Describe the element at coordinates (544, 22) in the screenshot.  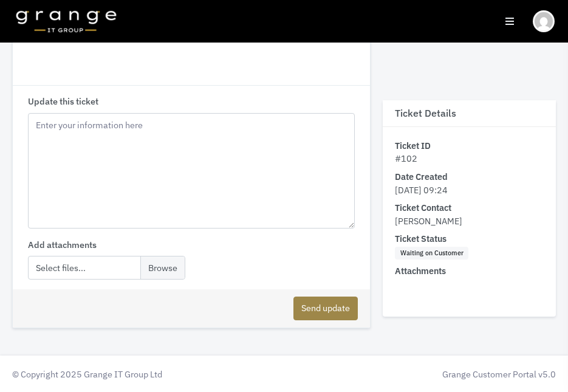
I see `img: Header Avatar` at that location.